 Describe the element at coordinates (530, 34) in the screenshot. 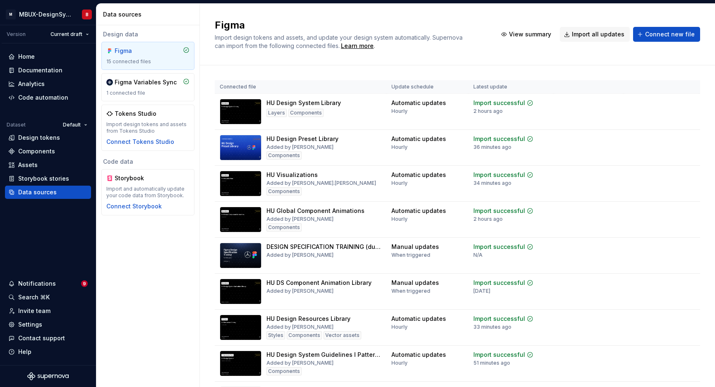

I see `span: View summary` at that location.